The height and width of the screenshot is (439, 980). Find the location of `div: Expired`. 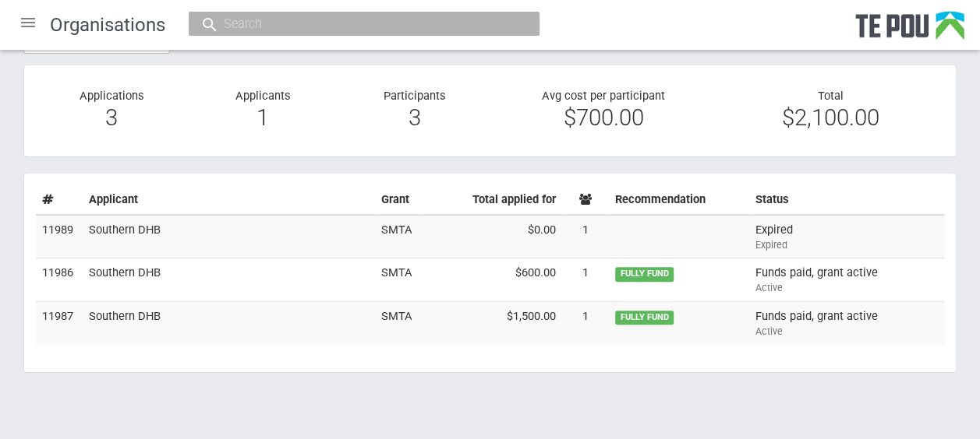

div: Expired is located at coordinates (847, 245).